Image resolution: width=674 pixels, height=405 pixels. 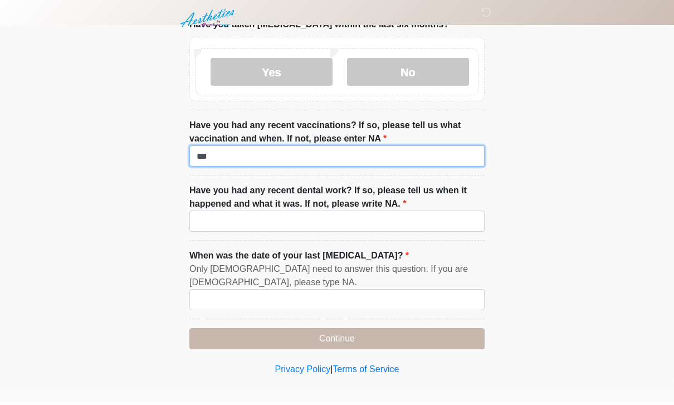 I want to click on label: Have you had any recent vaccinations? If so, please tell us what vaccination and when. If not, pl..., so click(x=337, y=135).